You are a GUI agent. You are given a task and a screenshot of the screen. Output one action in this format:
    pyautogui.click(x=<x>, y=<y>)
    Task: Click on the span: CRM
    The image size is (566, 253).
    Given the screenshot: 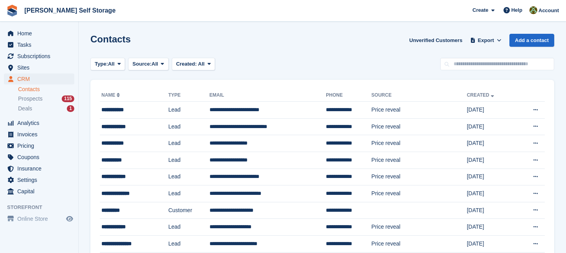 What is the action you would take?
    pyautogui.click(x=41, y=79)
    